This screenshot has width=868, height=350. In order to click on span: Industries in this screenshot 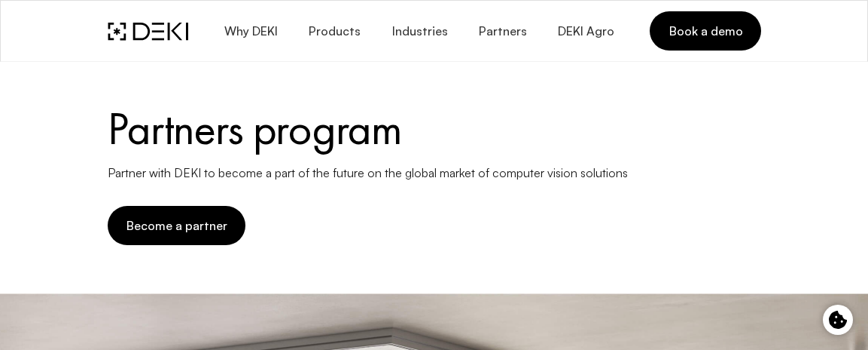, I will do `click(419, 31)`.